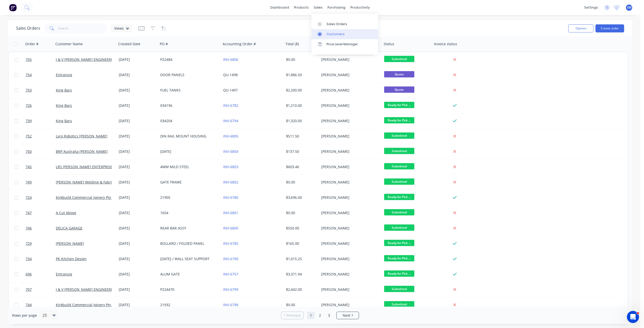 The height and width of the screenshot is (328, 644). What do you see at coordinates (41, 59) in the screenshot?
I see `a: 755` at bounding box center [41, 59].